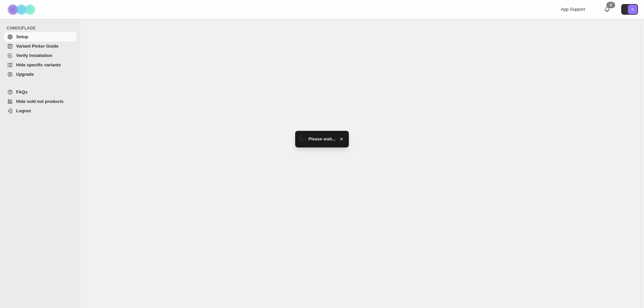 This screenshot has height=308, width=644. What do you see at coordinates (38, 65) in the screenshot?
I see `span: Hide specific variants` at bounding box center [38, 65].